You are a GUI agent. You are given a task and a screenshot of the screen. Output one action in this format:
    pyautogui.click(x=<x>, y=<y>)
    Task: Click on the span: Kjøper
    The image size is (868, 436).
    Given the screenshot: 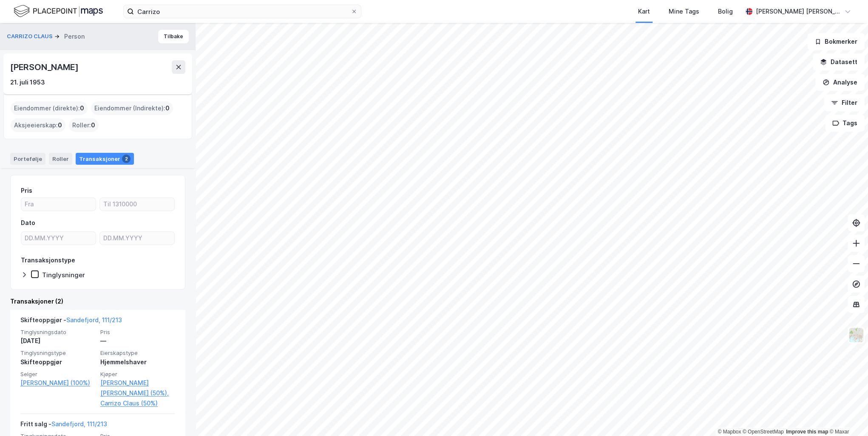 What is the action you would take?
    pyautogui.click(x=138, y=374)
    